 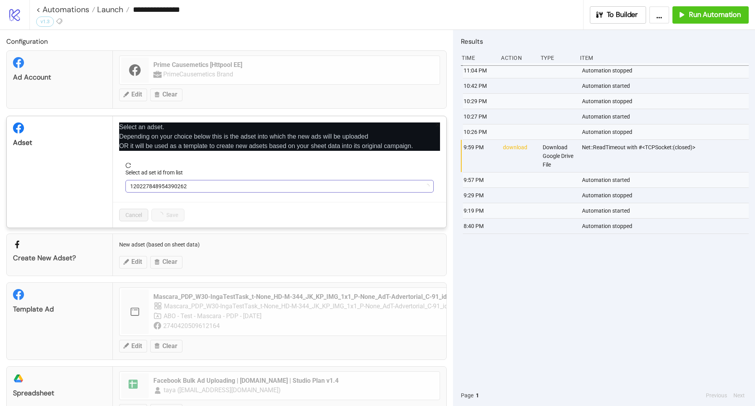 What do you see at coordinates (715, 15) in the screenshot?
I see `span: Run Automation` at bounding box center [715, 15].